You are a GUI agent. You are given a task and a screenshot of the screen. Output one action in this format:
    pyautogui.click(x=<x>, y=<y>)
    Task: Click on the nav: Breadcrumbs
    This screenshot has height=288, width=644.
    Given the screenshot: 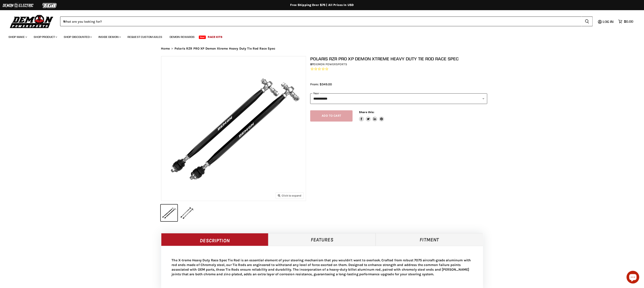 What is the action you would take?
    pyautogui.click(x=322, y=49)
    